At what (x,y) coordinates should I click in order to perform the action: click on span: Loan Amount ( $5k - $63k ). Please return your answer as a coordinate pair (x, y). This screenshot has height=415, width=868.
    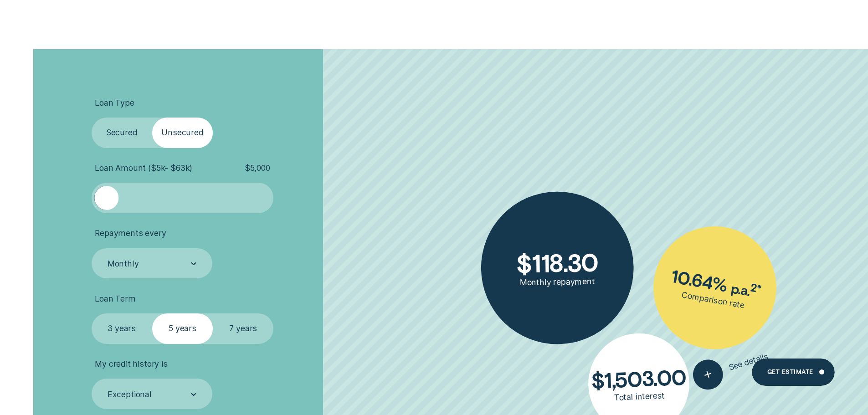
    Looking at the image, I should click on (143, 168).